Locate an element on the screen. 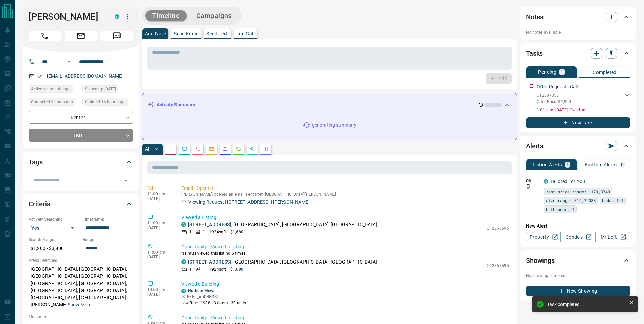 The width and height of the screenshot is (644, 324). svg: Agent Actions is located at coordinates (266, 149).